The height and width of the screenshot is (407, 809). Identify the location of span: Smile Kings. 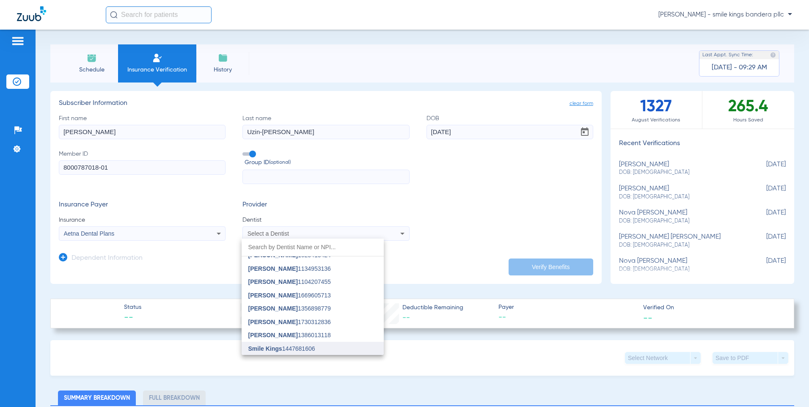
(265, 349).